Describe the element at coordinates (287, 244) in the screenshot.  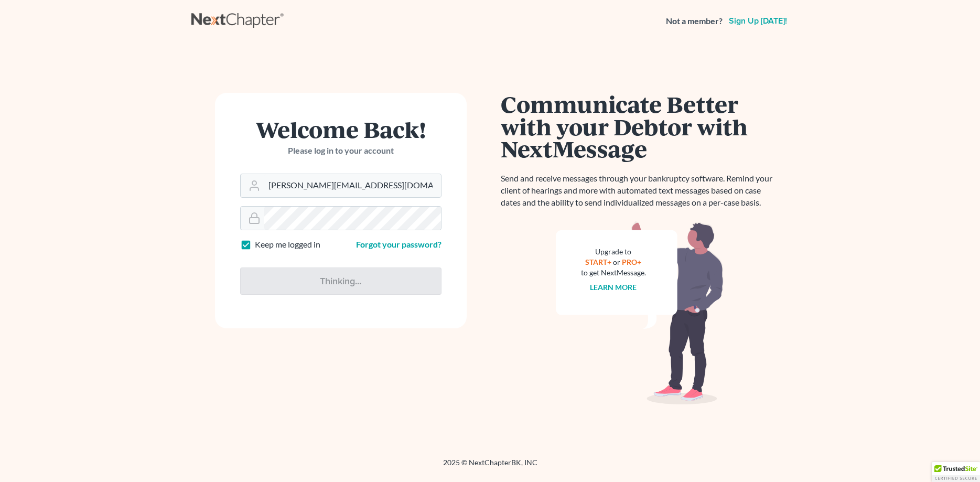
I see `label: Keep me logged in` at that location.